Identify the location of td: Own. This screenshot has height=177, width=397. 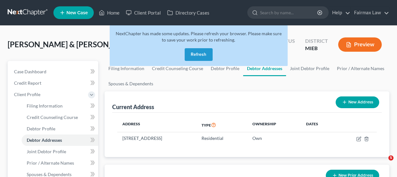
(274, 138).